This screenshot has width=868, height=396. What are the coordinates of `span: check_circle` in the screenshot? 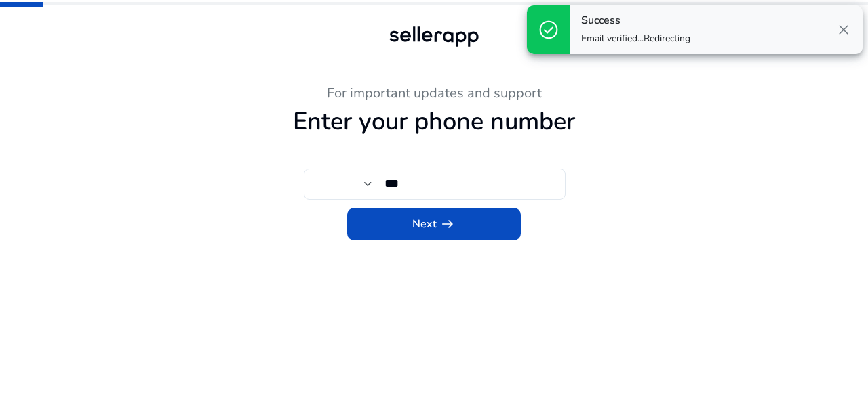 It's located at (548, 30).